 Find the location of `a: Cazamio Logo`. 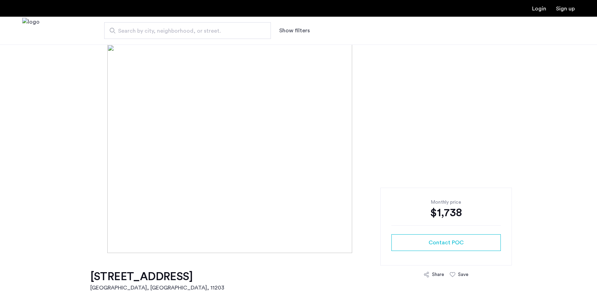

a: Cazamio Logo is located at coordinates (31, 31).